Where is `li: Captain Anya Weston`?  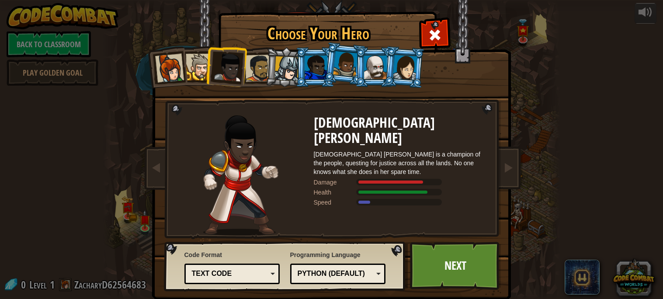
li: Captain Anya Weston is located at coordinates (166, 67).